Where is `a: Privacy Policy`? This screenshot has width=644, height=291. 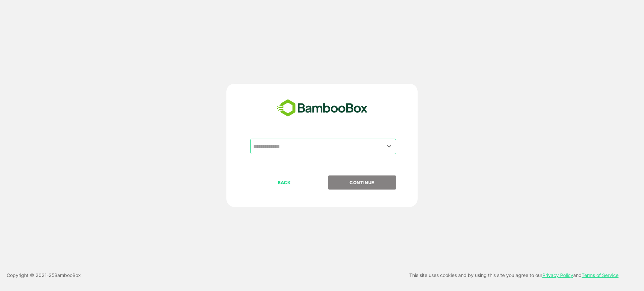
a: Privacy Policy is located at coordinates (558, 275).